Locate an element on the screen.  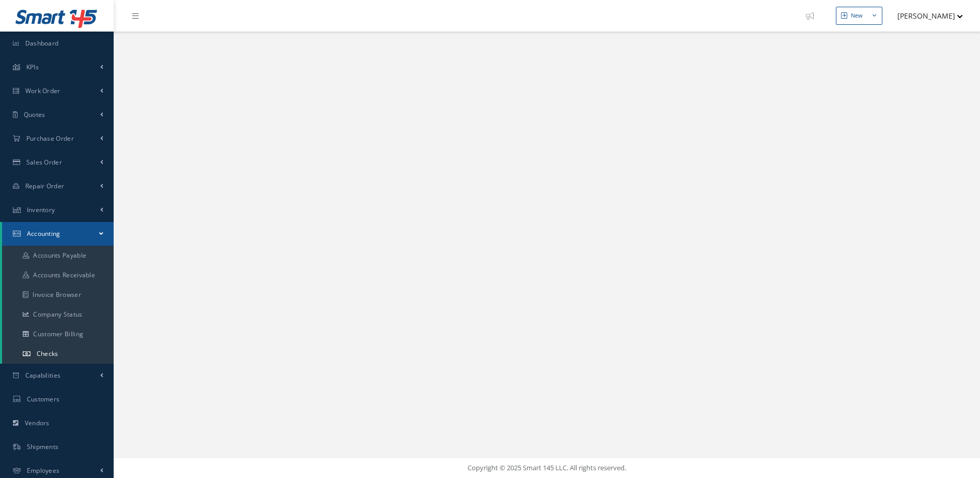
span: Shipments is located at coordinates (43, 446).